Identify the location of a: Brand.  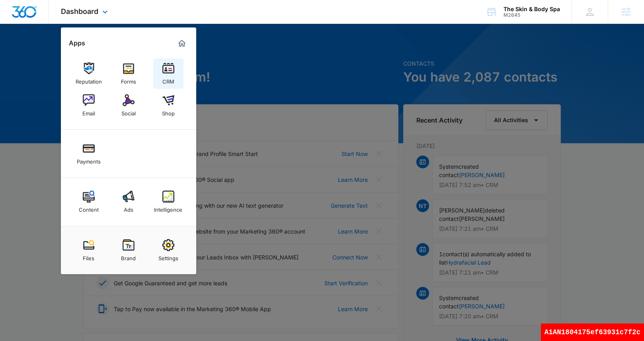
(129, 250).